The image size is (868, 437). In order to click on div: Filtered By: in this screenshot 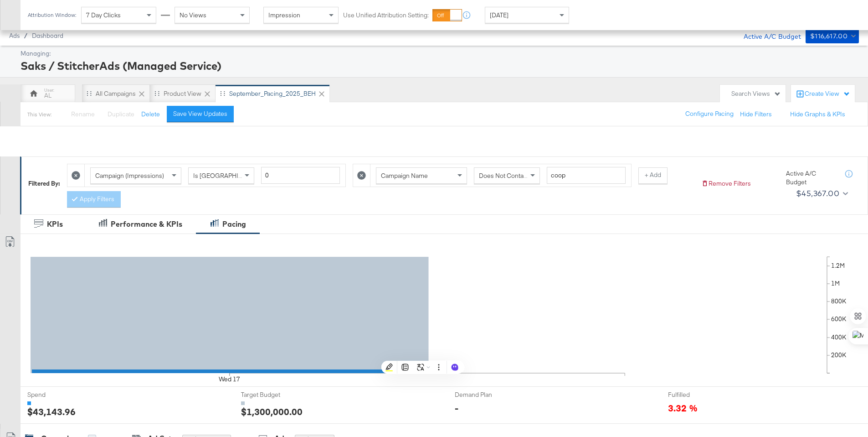, I will do `click(44, 183)`.